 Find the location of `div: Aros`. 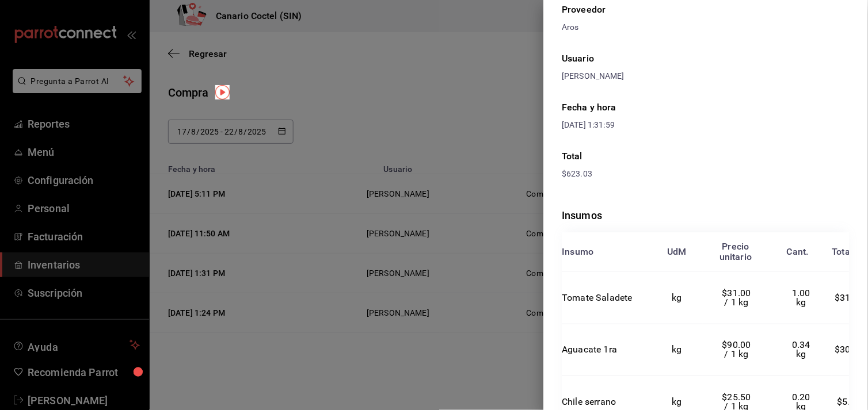

div: Aros is located at coordinates (705, 27).